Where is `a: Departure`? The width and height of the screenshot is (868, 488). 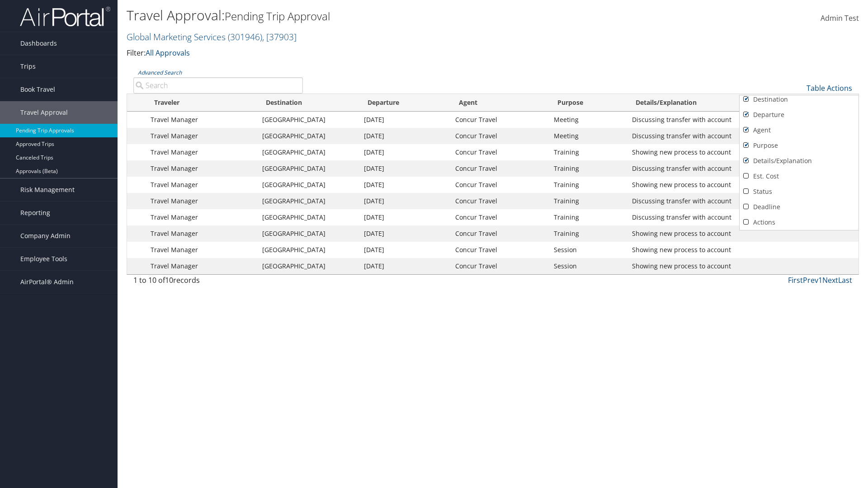 a: Departure is located at coordinates (799, 114).